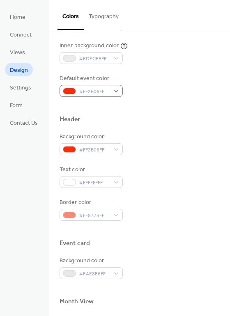  I want to click on a: Contact Us, so click(24, 122).